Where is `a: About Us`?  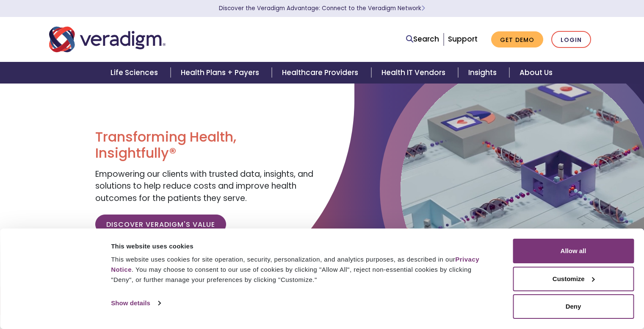
a: About Us is located at coordinates (536, 72).